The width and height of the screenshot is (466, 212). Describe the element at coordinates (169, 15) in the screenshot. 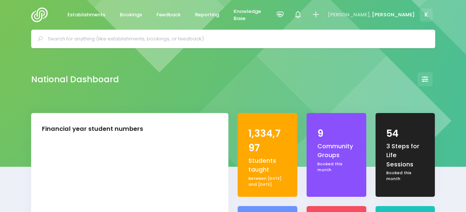

I see `a: Feedback` at that location.